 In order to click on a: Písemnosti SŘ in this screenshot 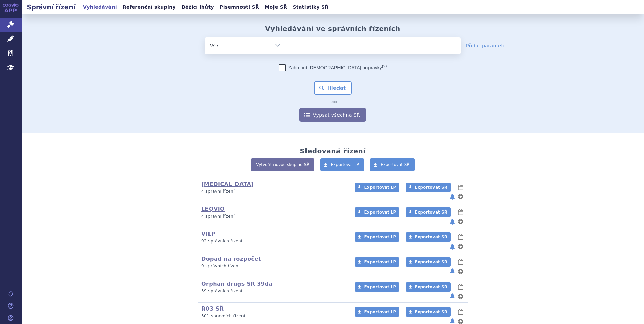, I will do `click(239, 7)`.